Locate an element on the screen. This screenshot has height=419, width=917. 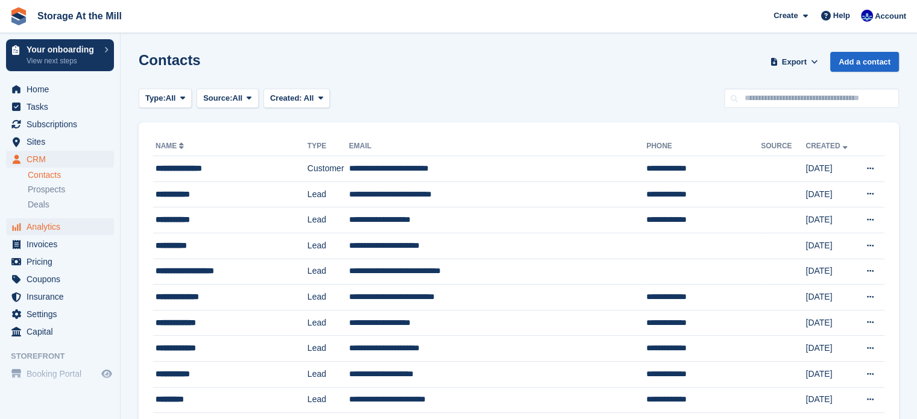
a: Add a contact is located at coordinates (865, 62).